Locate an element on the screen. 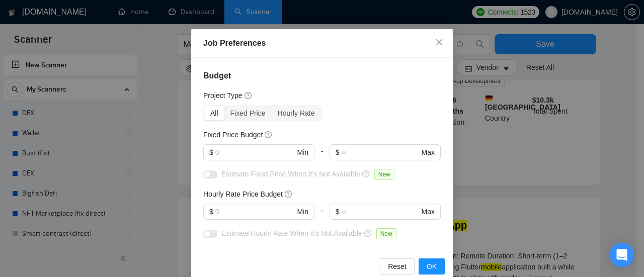 The image size is (644, 277). span: close is located at coordinates (439, 43).